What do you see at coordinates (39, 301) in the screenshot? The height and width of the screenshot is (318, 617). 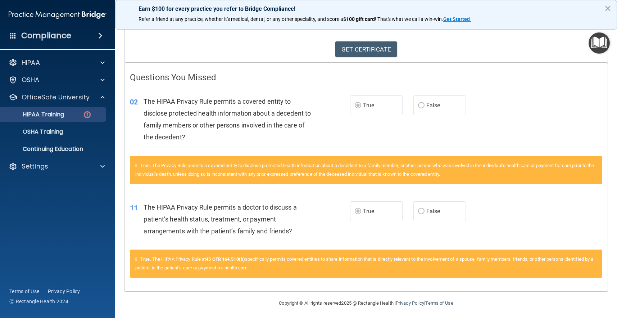 I see `span: Ⓒ Rectangle Health 2024` at bounding box center [39, 301].